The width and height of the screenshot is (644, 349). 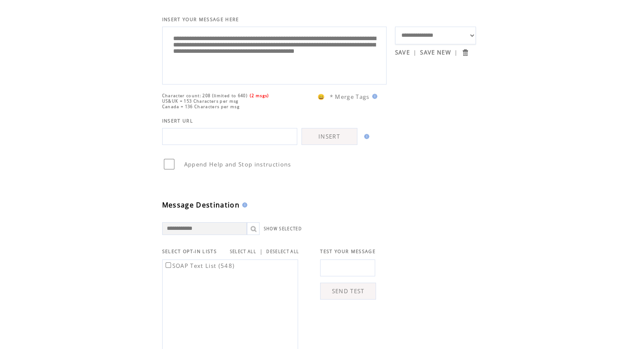 What do you see at coordinates (200, 101) in the screenshot?
I see `span: US&UK = 153 Characters per msg` at bounding box center [200, 101].